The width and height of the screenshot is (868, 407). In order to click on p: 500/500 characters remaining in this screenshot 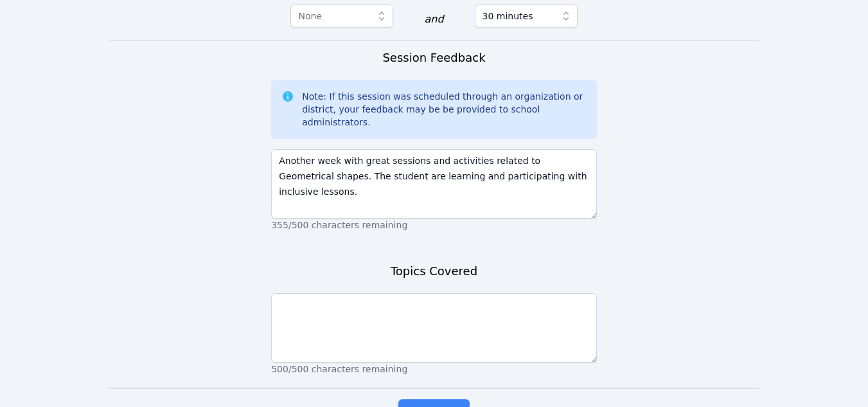, I will do `click(434, 369)`.